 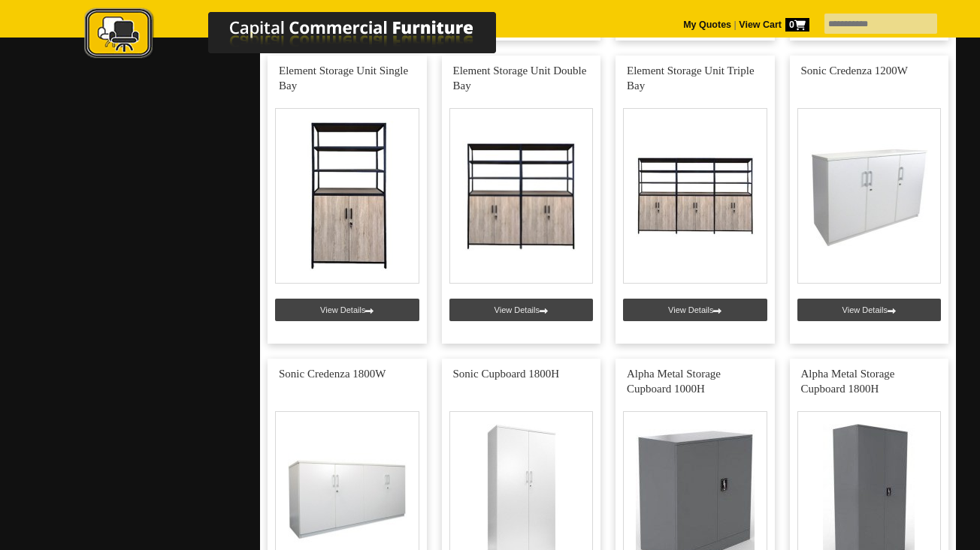 I want to click on a: Capital Commercial Furniture Logo, so click(x=306, y=37).